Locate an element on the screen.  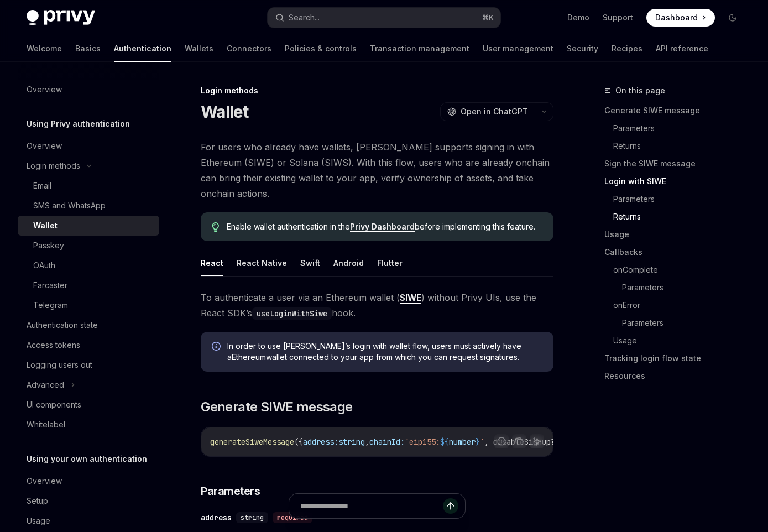
a: Passkey is located at coordinates (89, 246).